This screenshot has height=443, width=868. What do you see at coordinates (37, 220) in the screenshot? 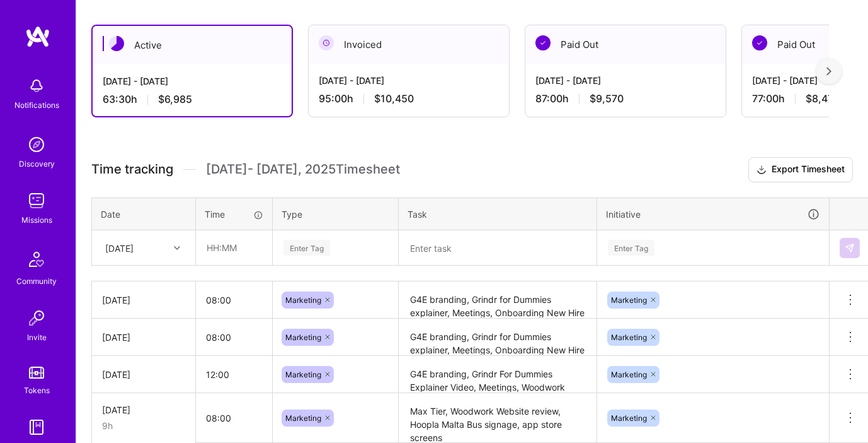
I see `div: Missions` at bounding box center [37, 220].